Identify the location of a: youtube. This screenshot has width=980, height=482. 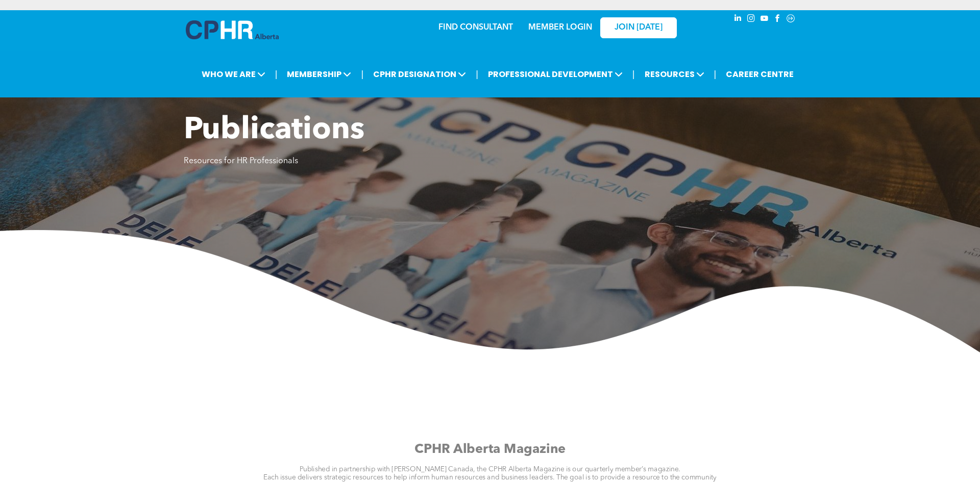
(764, 19).